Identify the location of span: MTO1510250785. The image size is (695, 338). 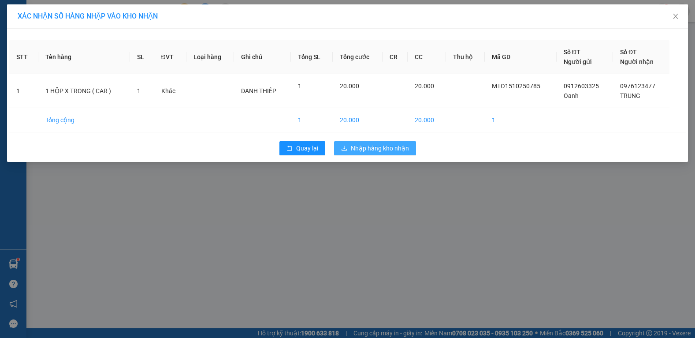
(516, 86).